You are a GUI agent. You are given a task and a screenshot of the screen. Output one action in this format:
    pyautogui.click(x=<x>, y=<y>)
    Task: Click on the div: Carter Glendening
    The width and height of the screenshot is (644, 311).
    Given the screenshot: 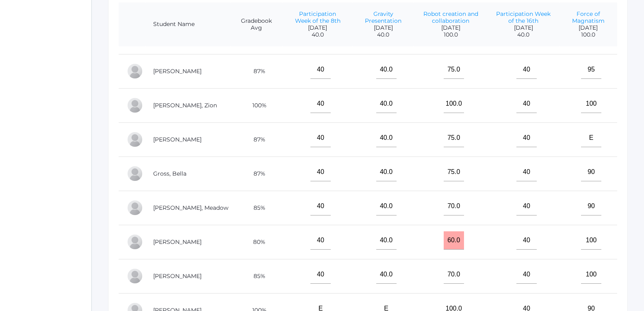 What is the action you would take?
    pyautogui.click(x=135, y=140)
    